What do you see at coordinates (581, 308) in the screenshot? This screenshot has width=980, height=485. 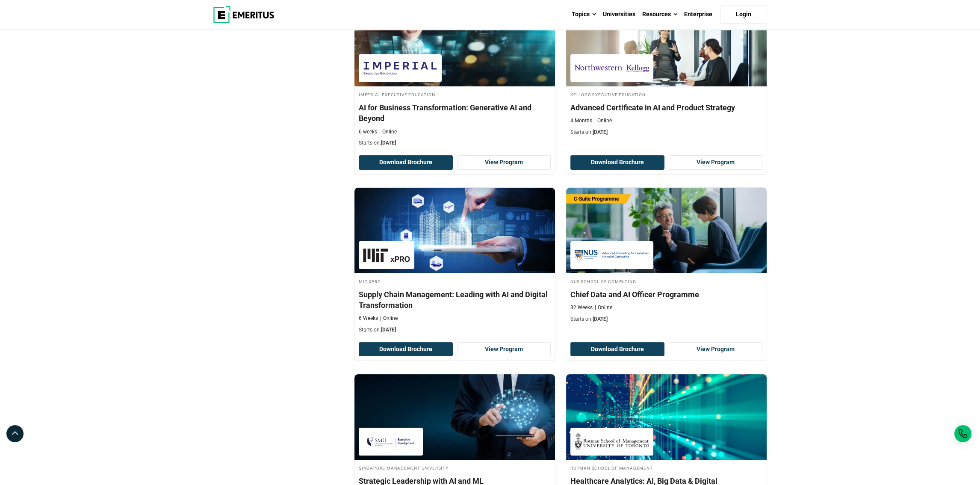 I see `p: 32 Weeks` at bounding box center [581, 308].